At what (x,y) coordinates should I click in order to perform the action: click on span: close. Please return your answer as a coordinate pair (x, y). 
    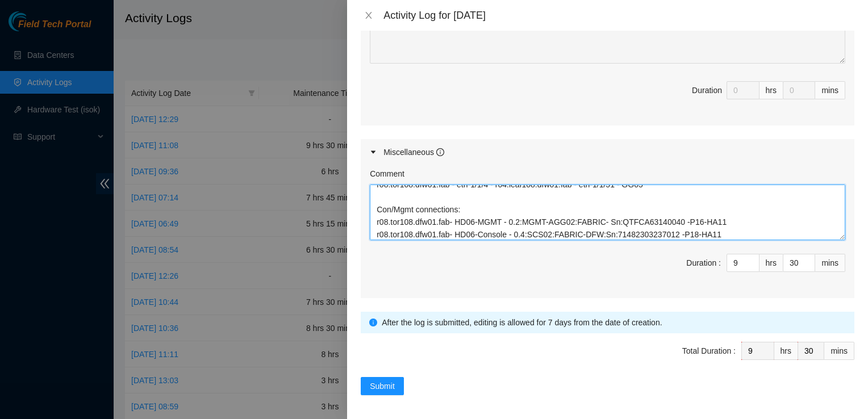
    Looking at the image, I should click on (369, 15).